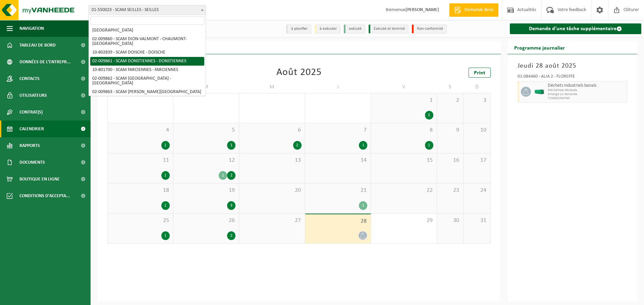 The width and height of the screenshot is (644, 305). I want to click on span: Utilisateurs, so click(33, 95).